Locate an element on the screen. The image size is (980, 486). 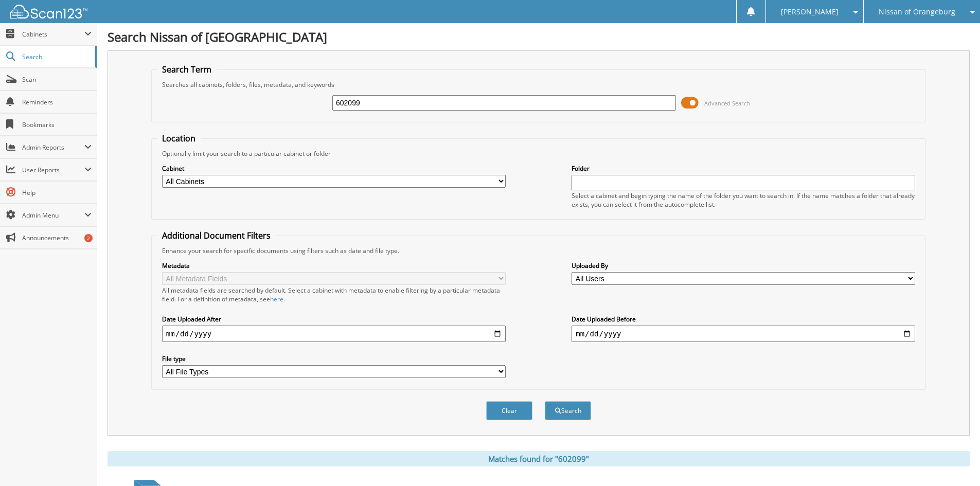
a: here is located at coordinates (277, 299).